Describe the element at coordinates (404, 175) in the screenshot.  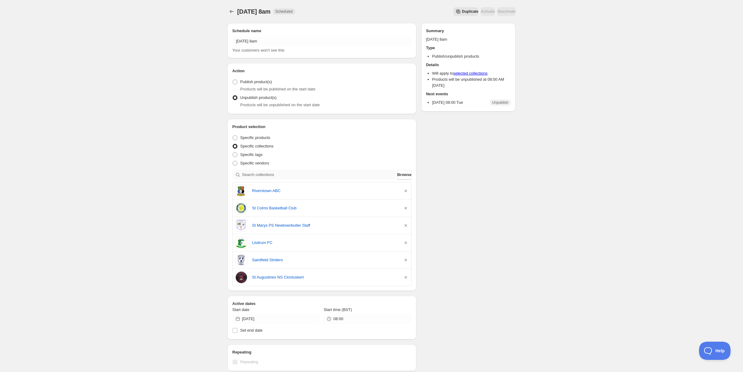
I see `button: Browse` at that location.